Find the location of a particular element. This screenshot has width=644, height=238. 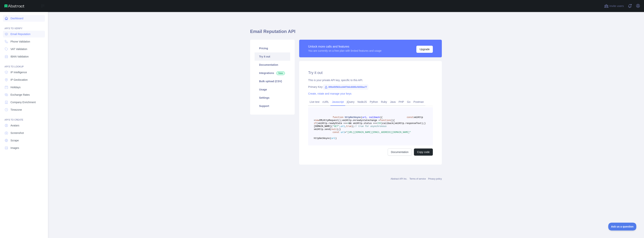

a: Try it out is located at coordinates (273, 57).